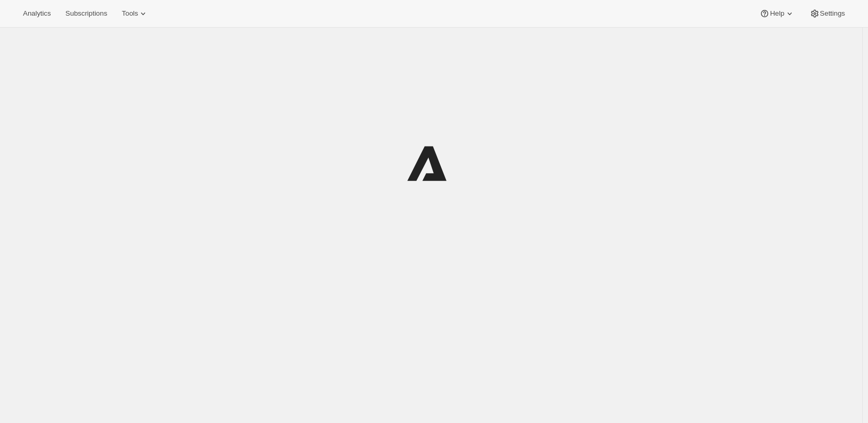  I want to click on span: Analytics, so click(37, 13).